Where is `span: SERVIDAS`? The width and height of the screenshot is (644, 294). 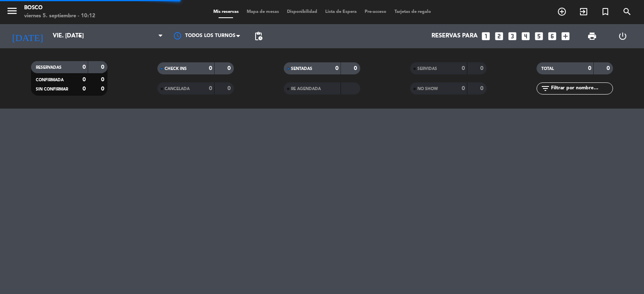
span: SERVIDAS is located at coordinates (427, 69).